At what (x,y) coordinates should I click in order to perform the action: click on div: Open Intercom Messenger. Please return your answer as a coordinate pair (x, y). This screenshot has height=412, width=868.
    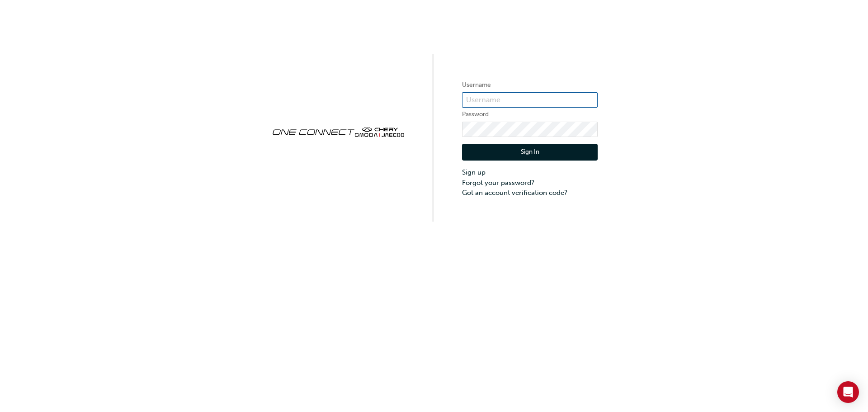
    Looking at the image, I should click on (848, 392).